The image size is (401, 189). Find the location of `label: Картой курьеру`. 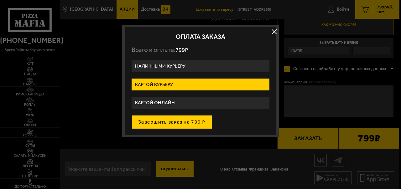

label: Картой курьеру is located at coordinates (200, 84).